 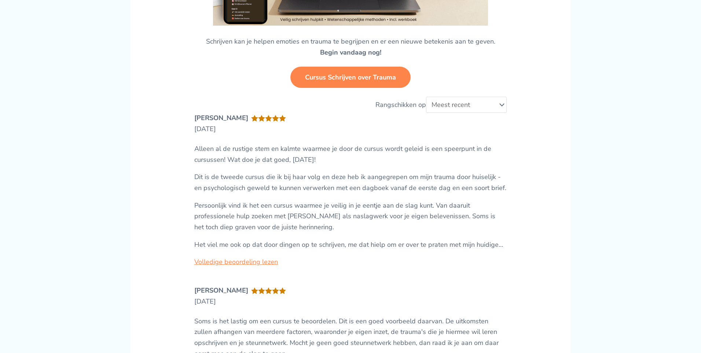 What do you see at coordinates (351, 77) in the screenshot?
I see `a: Cursus Schrijven over Trauma` at bounding box center [351, 77].